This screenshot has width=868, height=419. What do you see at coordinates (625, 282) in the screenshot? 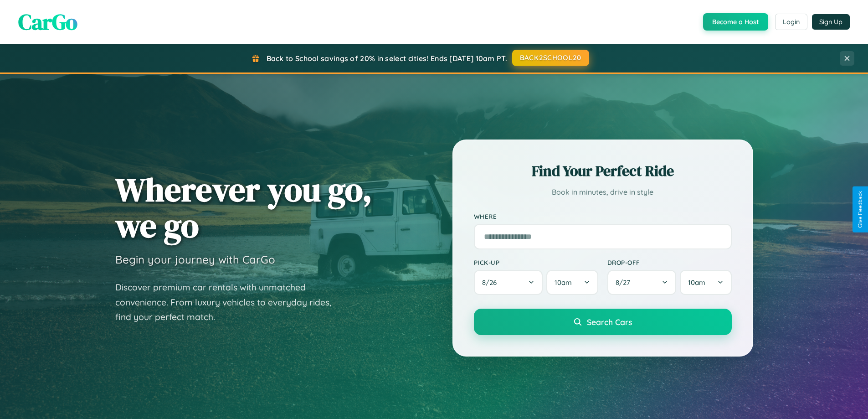
I see `span: 8 / 27` at bounding box center [625, 282].